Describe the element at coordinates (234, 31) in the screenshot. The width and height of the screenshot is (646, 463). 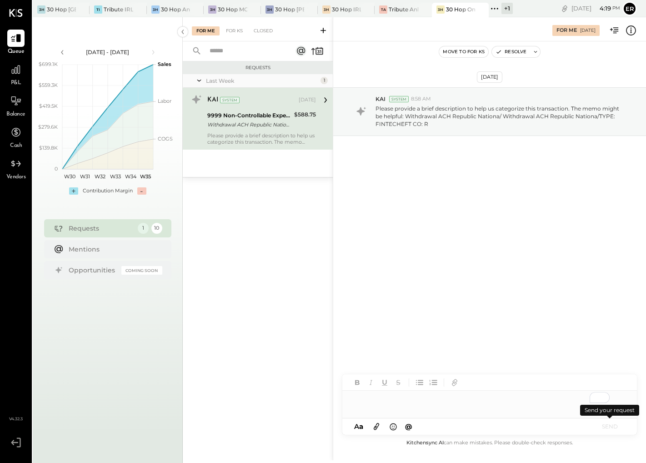
I see `div: For KS` at that location.